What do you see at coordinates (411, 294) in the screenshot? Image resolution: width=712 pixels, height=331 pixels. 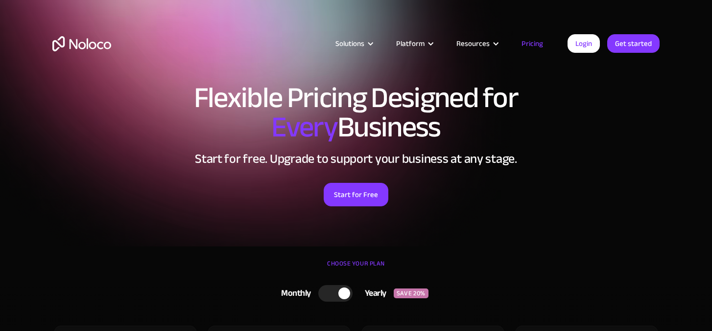 I see `div: SAVE 20%` at bounding box center [411, 294].